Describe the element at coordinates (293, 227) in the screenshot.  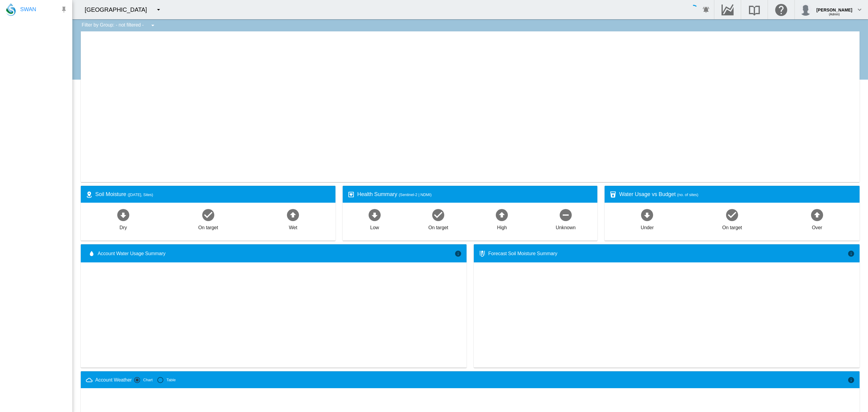
I see `div: Wet` at that location.